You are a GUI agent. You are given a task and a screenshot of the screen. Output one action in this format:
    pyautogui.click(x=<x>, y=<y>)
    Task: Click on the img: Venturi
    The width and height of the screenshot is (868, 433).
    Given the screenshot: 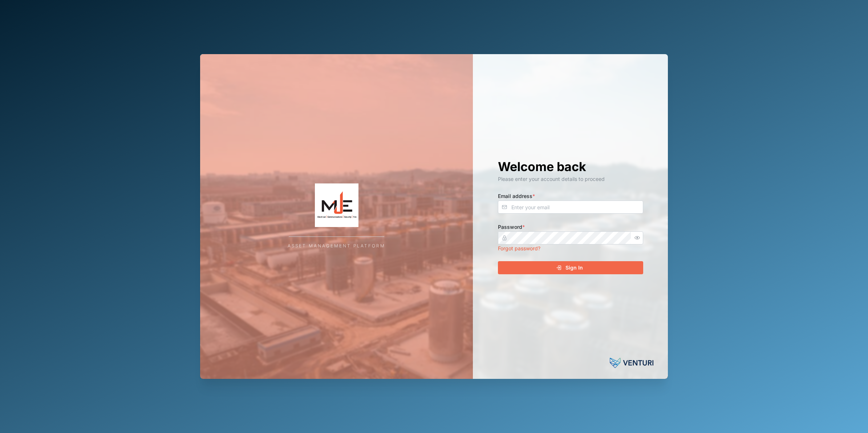 What is the action you would take?
    pyautogui.click(x=632, y=363)
    